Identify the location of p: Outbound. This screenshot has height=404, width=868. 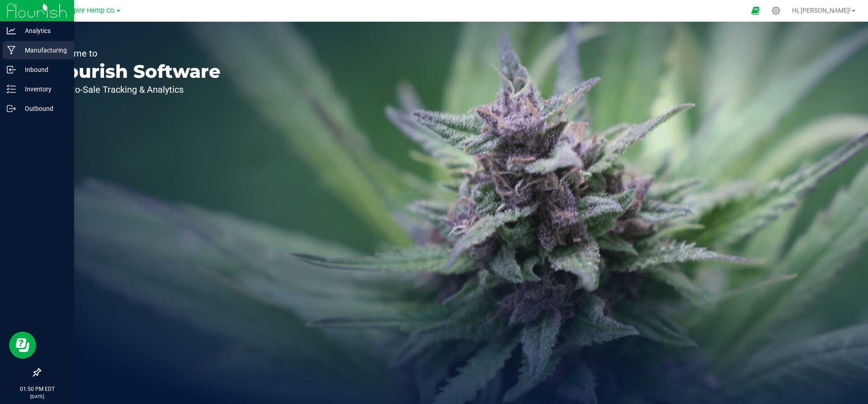
(43, 108).